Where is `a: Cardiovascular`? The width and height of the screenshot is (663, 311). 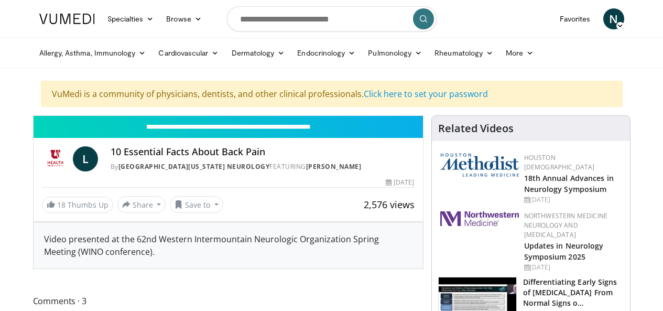
a: Cardiovascular is located at coordinates (188, 53).